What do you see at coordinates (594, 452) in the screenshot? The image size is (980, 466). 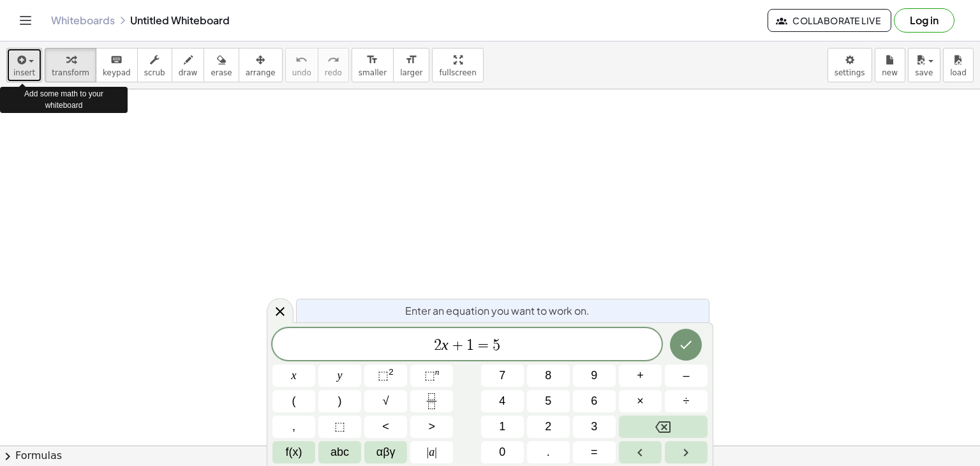 I see `button: Equals` at bounding box center [594, 452].